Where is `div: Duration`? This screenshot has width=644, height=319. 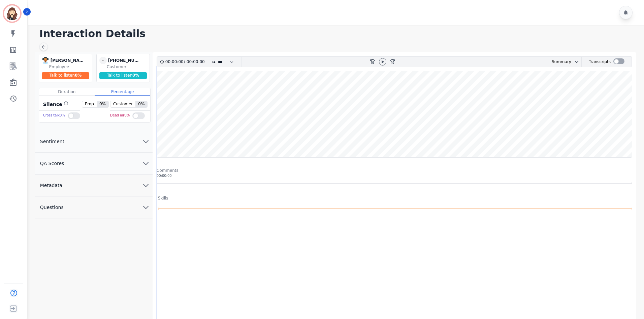
div: Duration is located at coordinates (67, 92).